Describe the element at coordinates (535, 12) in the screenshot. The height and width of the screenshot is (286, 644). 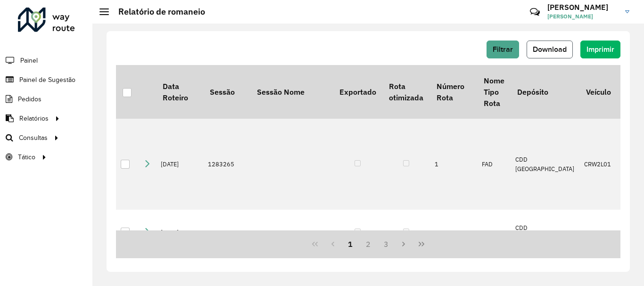
I see `a: Contato Rápido` at that location.